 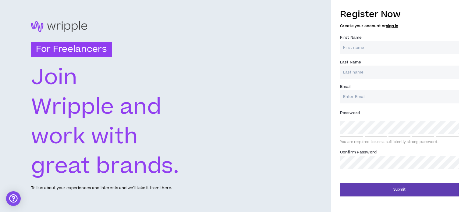 What do you see at coordinates (399, 72) in the screenshot?
I see `input: Last name` at bounding box center [399, 72].